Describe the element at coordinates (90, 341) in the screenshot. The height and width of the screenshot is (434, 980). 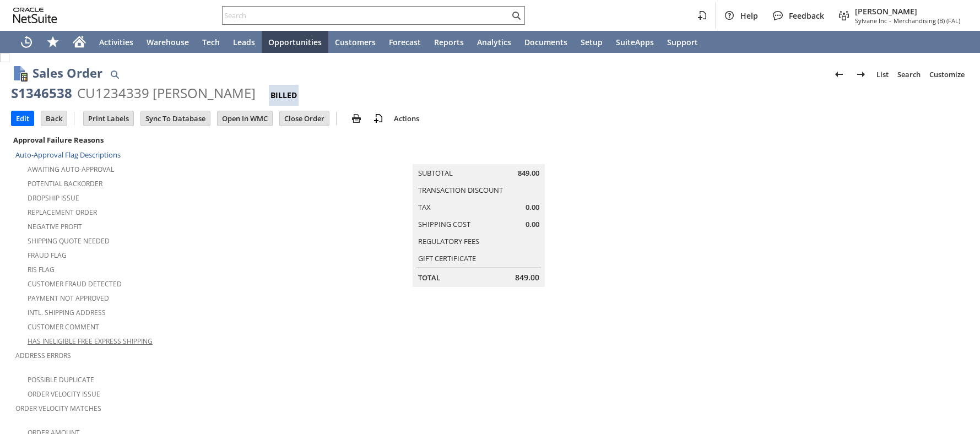
I see `a: Has Ineligible Free Express Shipping` at that location.